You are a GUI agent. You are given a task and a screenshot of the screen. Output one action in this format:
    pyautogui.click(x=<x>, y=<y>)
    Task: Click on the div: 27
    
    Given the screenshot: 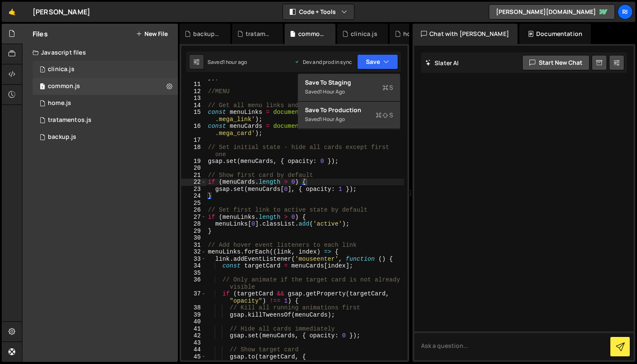 What is the action you would take?
    pyautogui.click(x=194, y=217)
    